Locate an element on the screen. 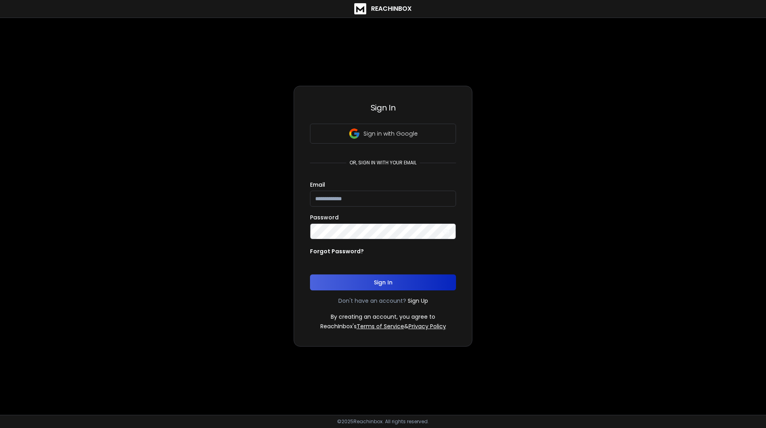 The width and height of the screenshot is (766, 428). h3: Sign In is located at coordinates (383, 108).